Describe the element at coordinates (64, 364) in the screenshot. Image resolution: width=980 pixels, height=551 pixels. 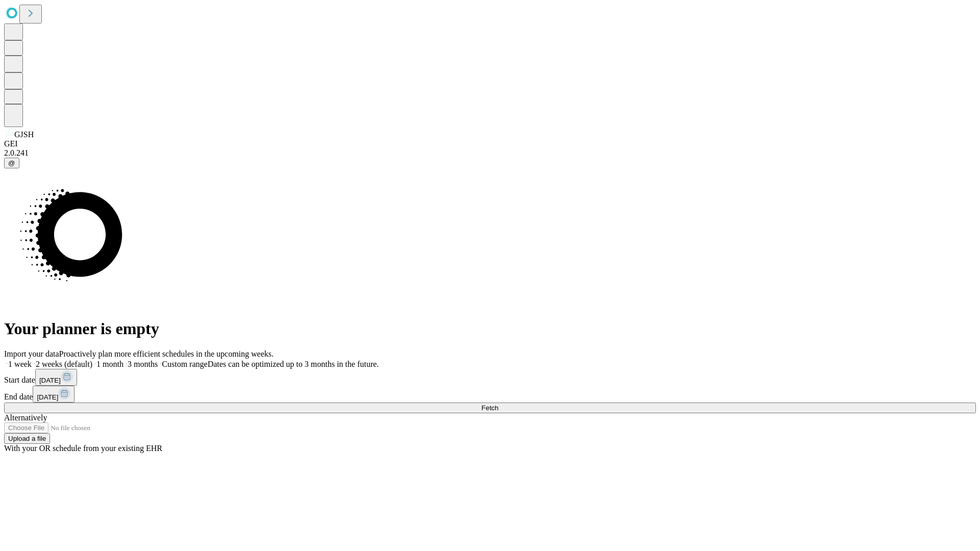
I see `span: 2 weeks (default)` at that location.